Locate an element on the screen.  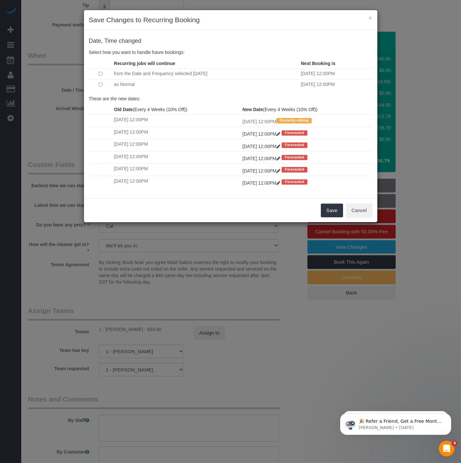
span: Date, Time is located at coordinates (103, 41).